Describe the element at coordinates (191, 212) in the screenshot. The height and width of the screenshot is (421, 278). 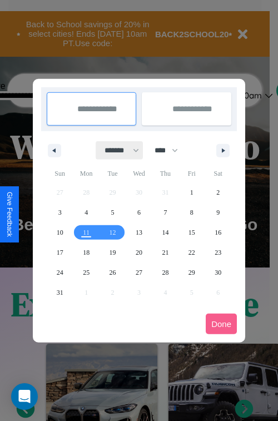
I see `button: 8` at that location.